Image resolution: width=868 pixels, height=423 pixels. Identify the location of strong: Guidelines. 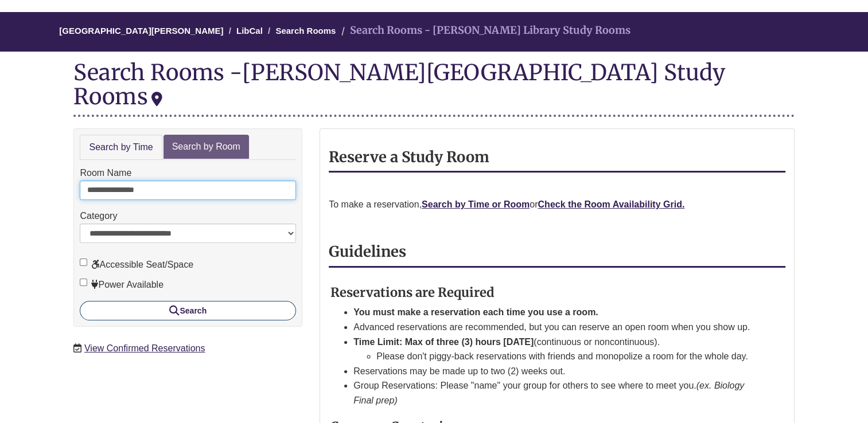
(367, 251).